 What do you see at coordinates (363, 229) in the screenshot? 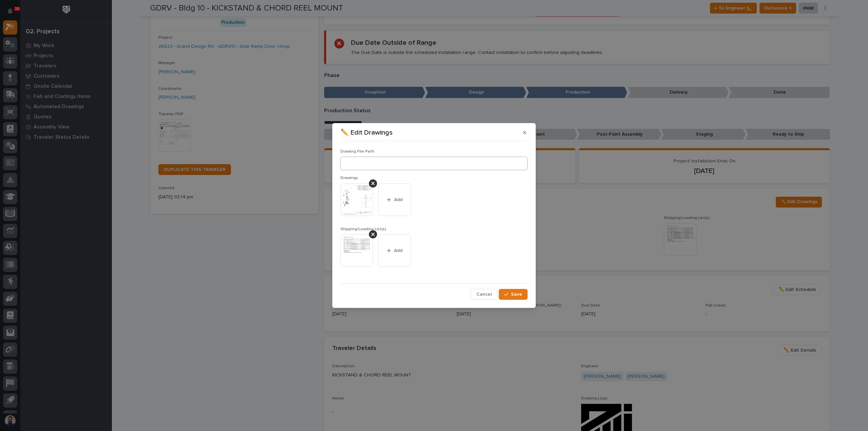
I see `span: Shipping/Loading List(s)` at bounding box center [363, 229].